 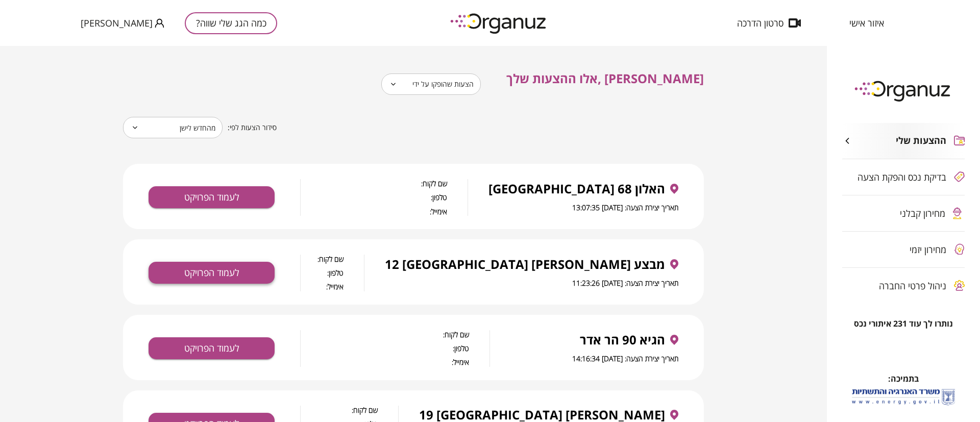 What do you see at coordinates (904, 177) in the screenshot?
I see `button: בדיקת נכס והפקת הצעה` at bounding box center [904, 177].